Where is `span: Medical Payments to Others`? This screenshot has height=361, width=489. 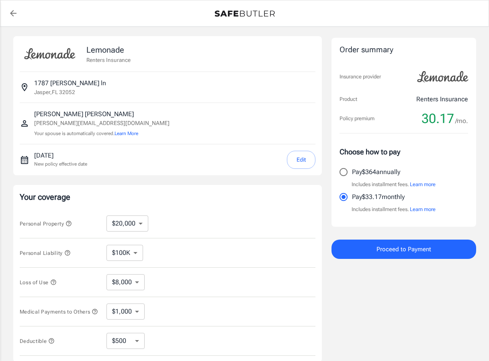 span: Medical Payments to Others is located at coordinates (59, 311).